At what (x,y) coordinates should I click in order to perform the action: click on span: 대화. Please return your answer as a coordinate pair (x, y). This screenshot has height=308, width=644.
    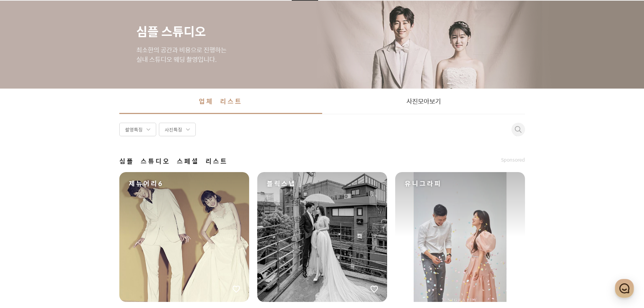
    Looking at the image, I should click on (66, 227).